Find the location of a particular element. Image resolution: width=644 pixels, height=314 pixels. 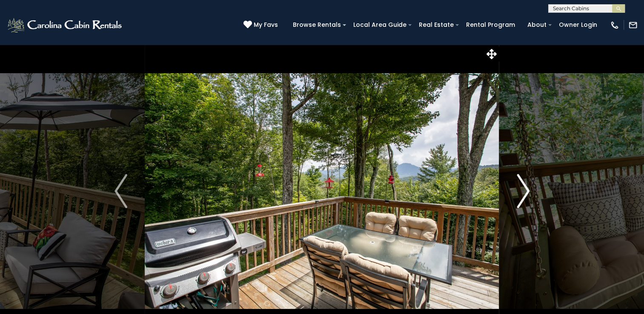

a: Real Estate is located at coordinates (436, 24).